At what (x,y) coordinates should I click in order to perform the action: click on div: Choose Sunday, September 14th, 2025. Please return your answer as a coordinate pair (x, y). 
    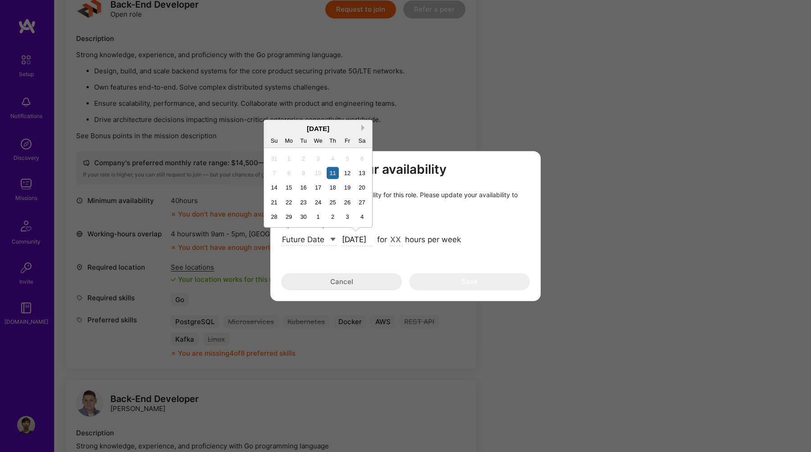
    Looking at the image, I should click on (274, 187).